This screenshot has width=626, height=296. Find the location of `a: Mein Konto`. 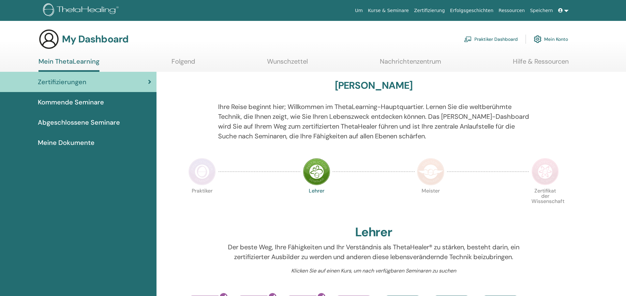

a: Mein Konto is located at coordinates (551, 39).